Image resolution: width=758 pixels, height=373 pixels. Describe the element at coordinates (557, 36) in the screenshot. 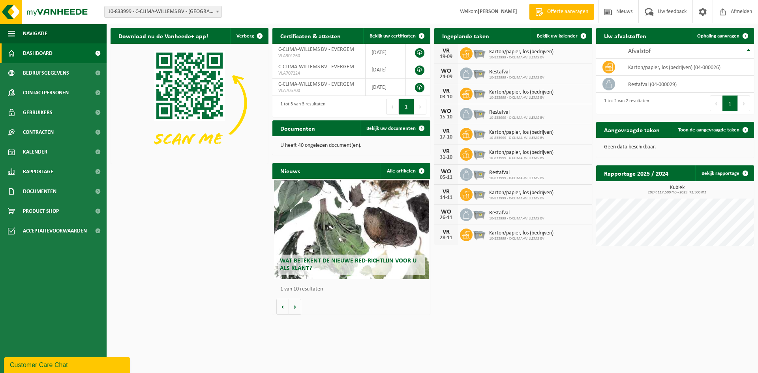

I see `span: Bekijk uw kalender` at that location.